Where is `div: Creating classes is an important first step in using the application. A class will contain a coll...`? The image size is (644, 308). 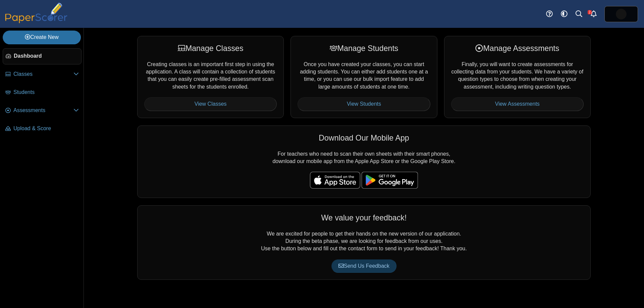 div: Creating classes is an important first step in using the application. A class will contain a coll... is located at coordinates (210, 77).